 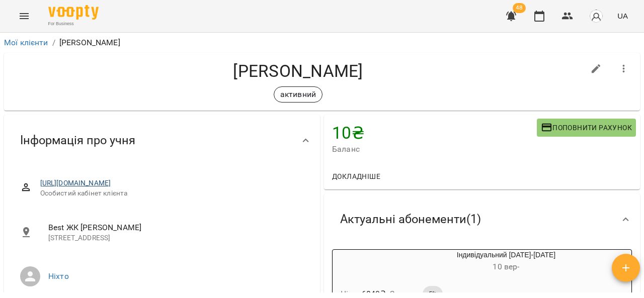 I want to click on h4: 10 ₴, so click(x=434, y=133).